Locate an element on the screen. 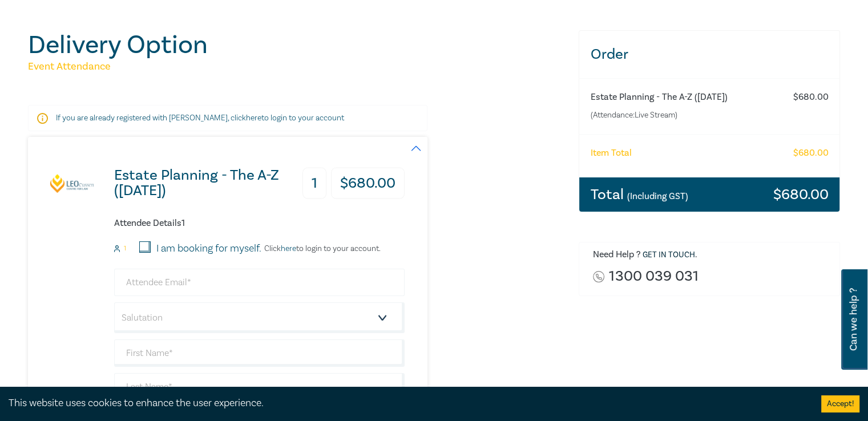  p: Click to login to your account. is located at coordinates (321, 249).